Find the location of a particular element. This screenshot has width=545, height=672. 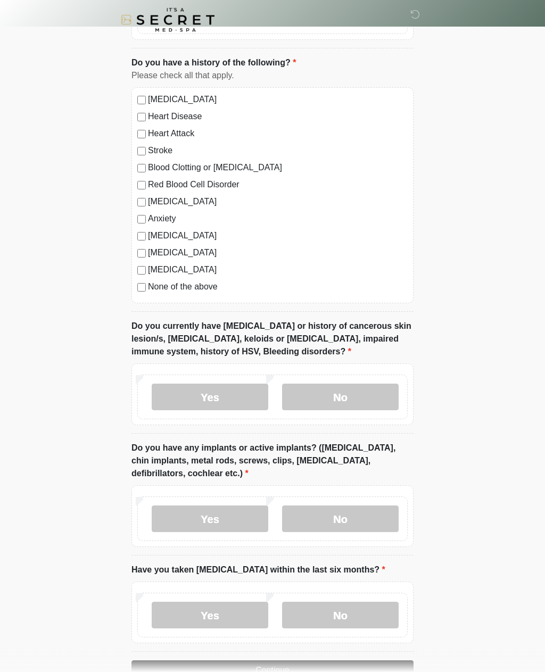

input: Anxiety is located at coordinates (142, 220).